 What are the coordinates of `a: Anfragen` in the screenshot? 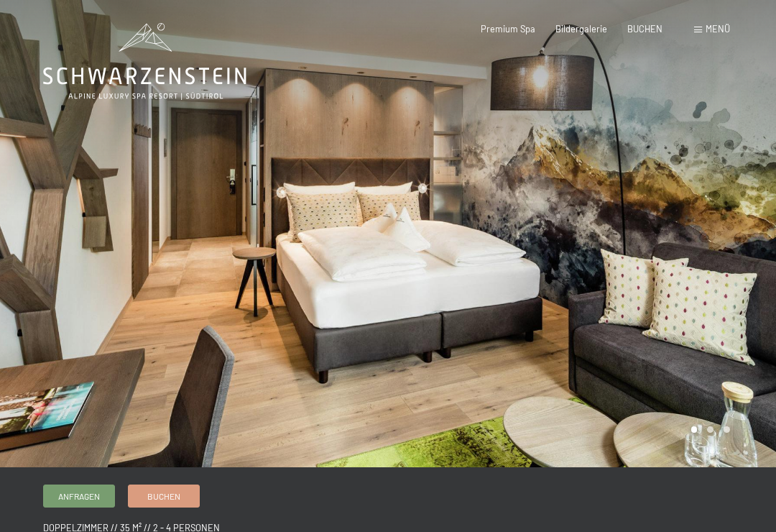 It's located at (79, 496).